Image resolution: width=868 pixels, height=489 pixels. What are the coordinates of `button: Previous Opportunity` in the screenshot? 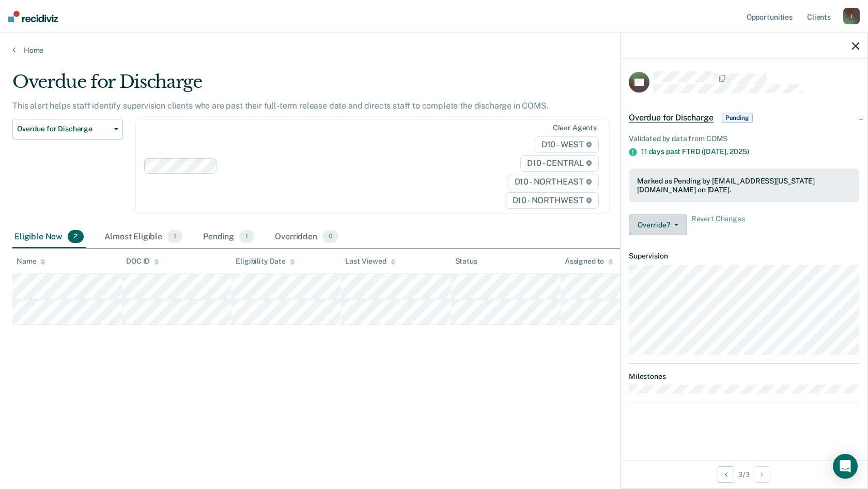 It's located at (726, 475).